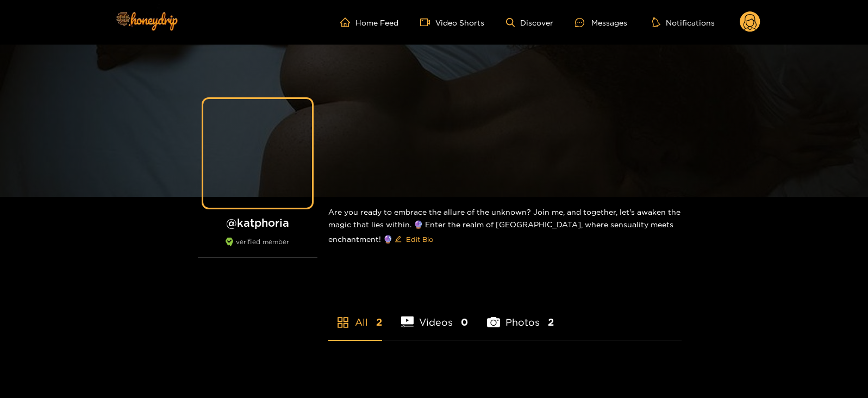  Describe the element at coordinates (348, 22) in the screenshot. I see `span: home` at that location.